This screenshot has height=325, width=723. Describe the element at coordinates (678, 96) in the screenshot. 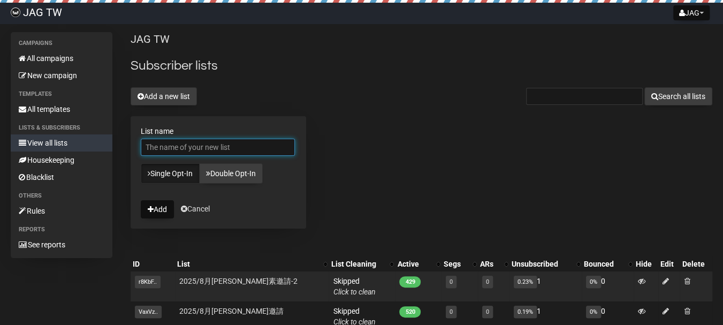

I see `button: Search all lists` at that location.